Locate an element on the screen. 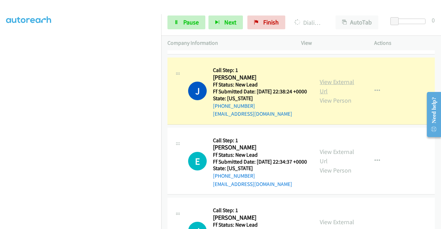  button: AutoTab is located at coordinates (357, 22).